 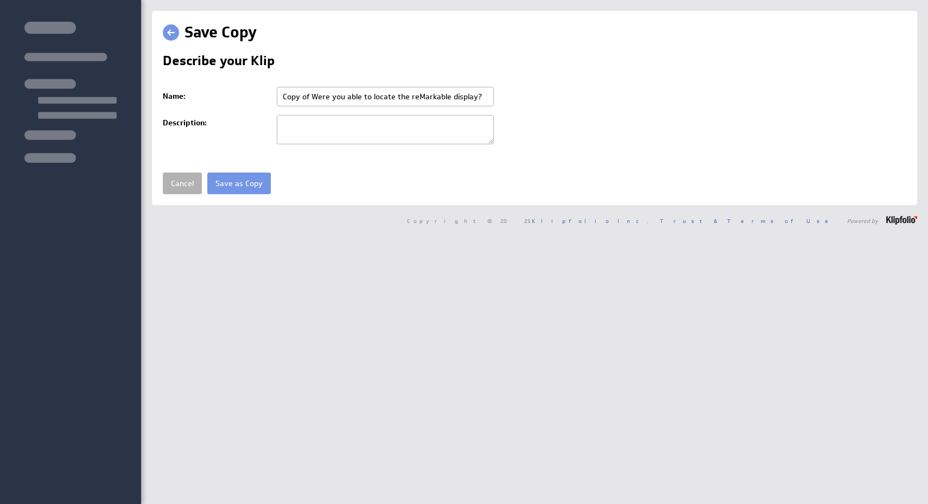 What do you see at coordinates (217, 97) in the screenshot?
I see `td: Name:` at bounding box center [217, 97].